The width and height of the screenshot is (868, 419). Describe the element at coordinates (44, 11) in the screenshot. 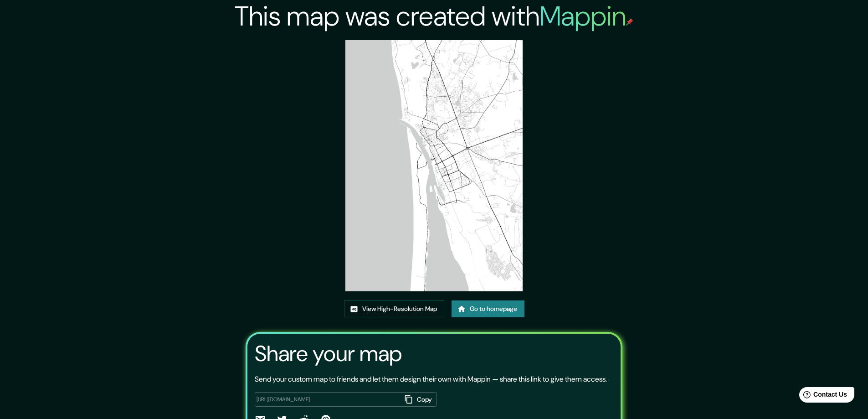

I see `span: Contact Us` at that location.